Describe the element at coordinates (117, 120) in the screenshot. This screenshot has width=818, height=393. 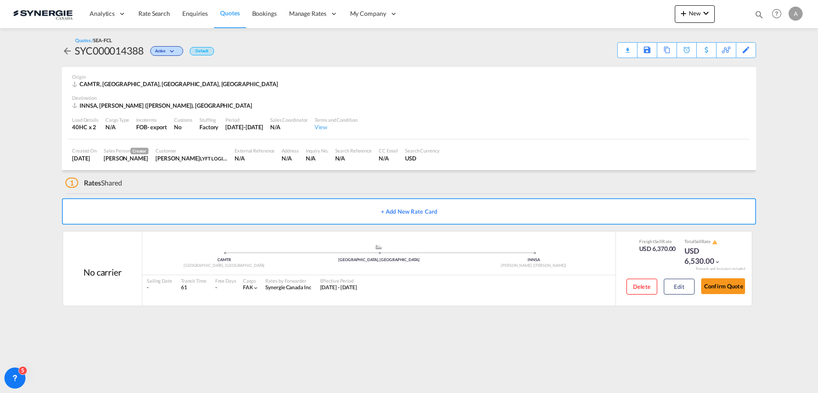
I see `div: Cargo Type` at that location.